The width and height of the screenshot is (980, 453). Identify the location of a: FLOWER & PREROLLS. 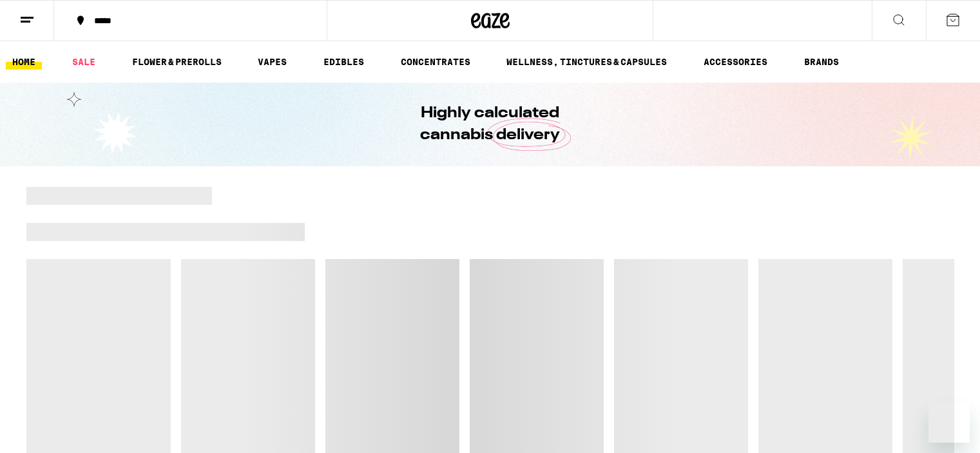
(177, 62).